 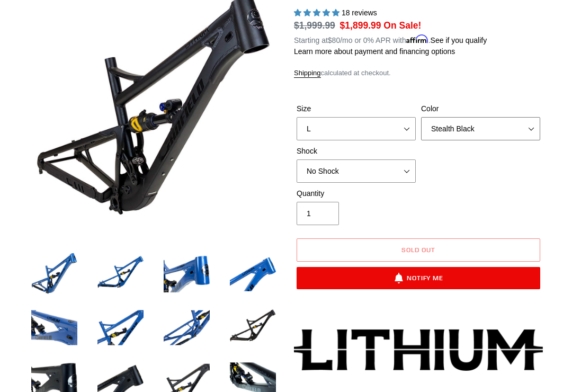 What do you see at coordinates (418, 73) in the screenshot?
I see `div: calculated at checkout.` at bounding box center [418, 73].